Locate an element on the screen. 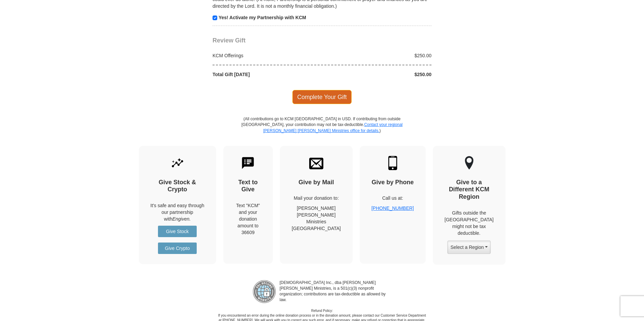 The width and height of the screenshot is (644, 321). strong: Yes! Activate my Partnership with KCM is located at coordinates (263, 17).